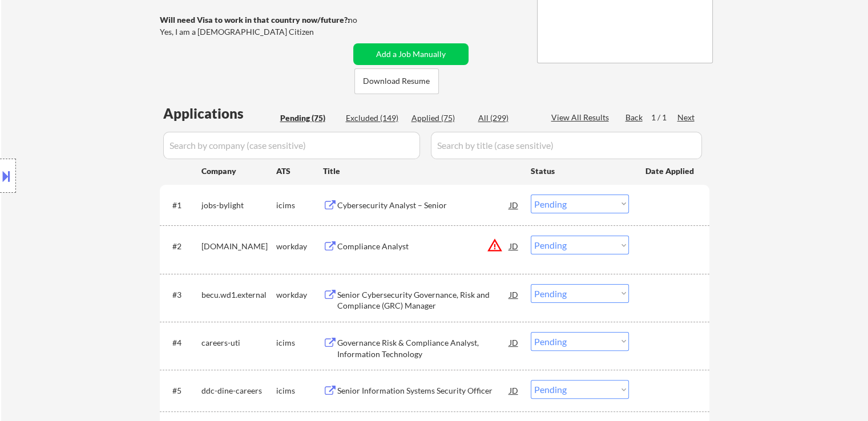 The image size is (868, 421). What do you see at coordinates (687, 118) in the screenshot?
I see `div: Next` at bounding box center [687, 118].